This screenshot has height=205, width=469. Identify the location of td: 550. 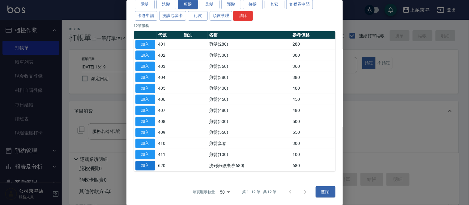
(313, 133).